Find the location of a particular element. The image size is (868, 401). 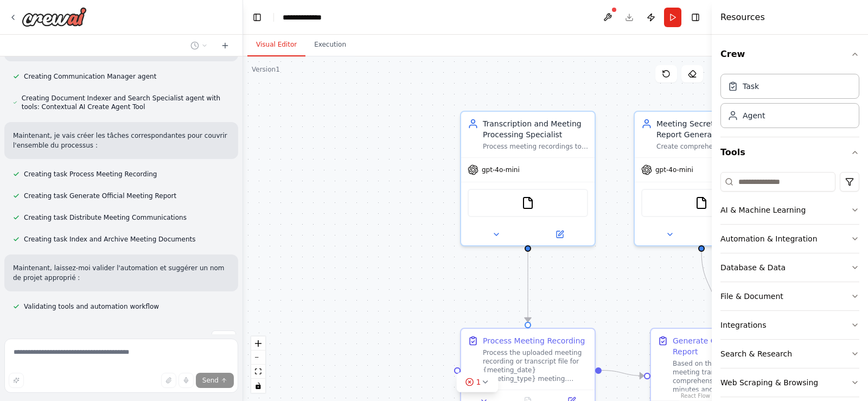

div: Web Scraping & Browsing is located at coordinates (770, 383).